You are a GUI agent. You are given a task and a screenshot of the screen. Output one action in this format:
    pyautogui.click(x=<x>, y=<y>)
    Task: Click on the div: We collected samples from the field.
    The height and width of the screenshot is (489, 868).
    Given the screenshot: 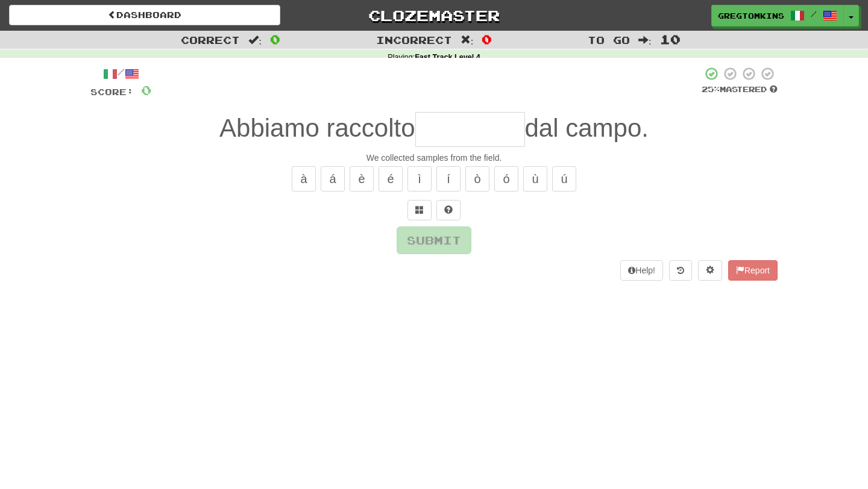 What is the action you would take?
    pyautogui.click(x=434, y=158)
    